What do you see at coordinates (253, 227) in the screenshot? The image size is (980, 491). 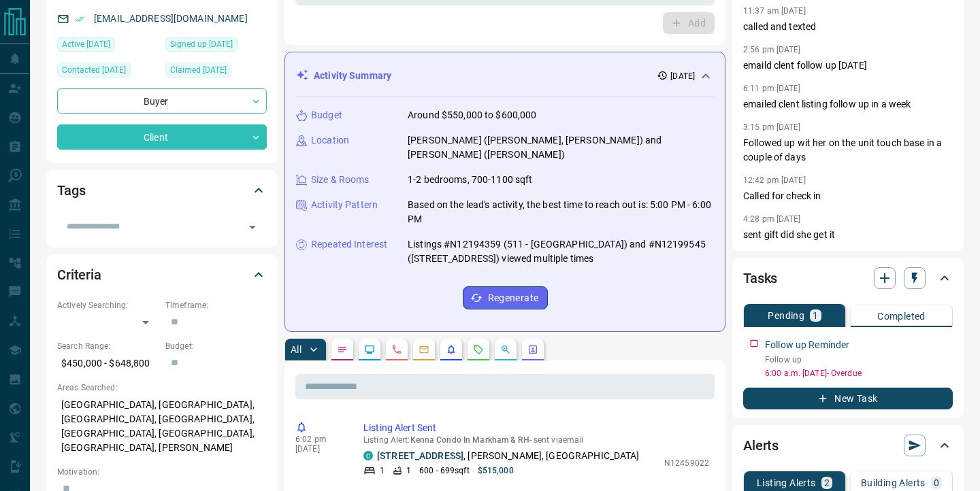 I see `button: Open` at bounding box center [253, 227].